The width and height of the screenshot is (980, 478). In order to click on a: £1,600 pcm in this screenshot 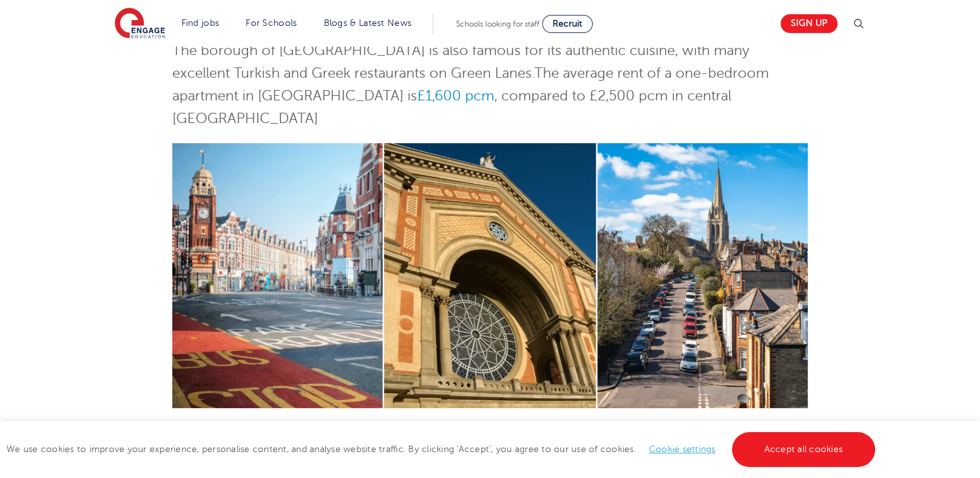, I will do `click(455, 96)`.